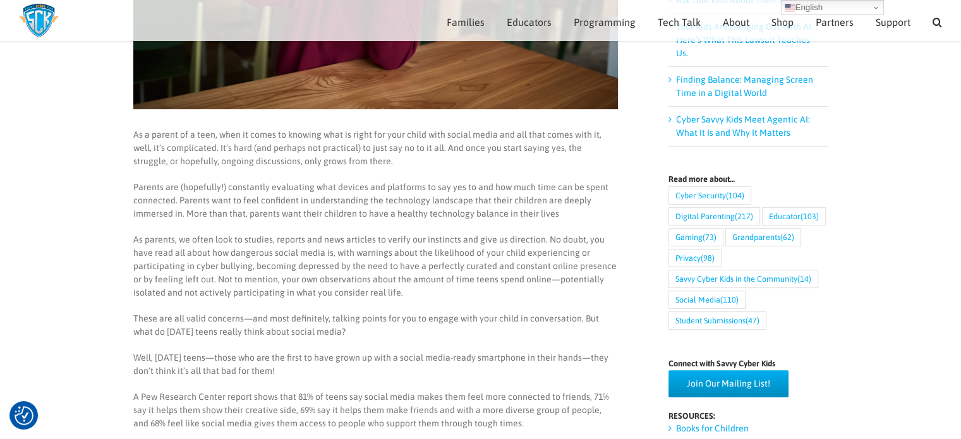  Describe the element at coordinates (728, 383) in the screenshot. I see `a: Join Our Mailing List!` at that location.